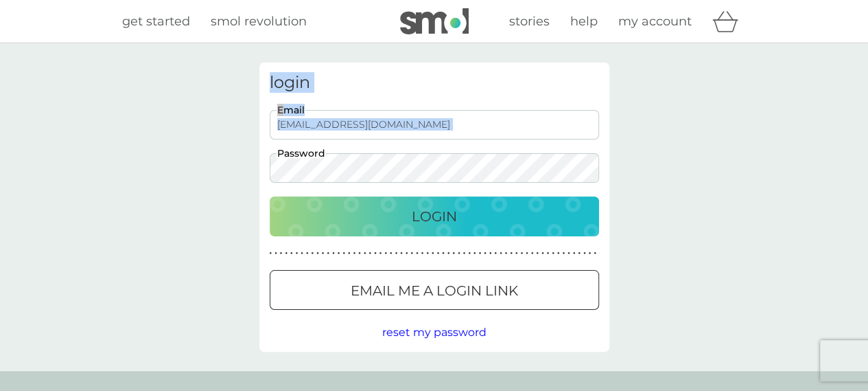  What do you see at coordinates (259, 22) in the screenshot?
I see `a: smol revolution` at bounding box center [259, 22].